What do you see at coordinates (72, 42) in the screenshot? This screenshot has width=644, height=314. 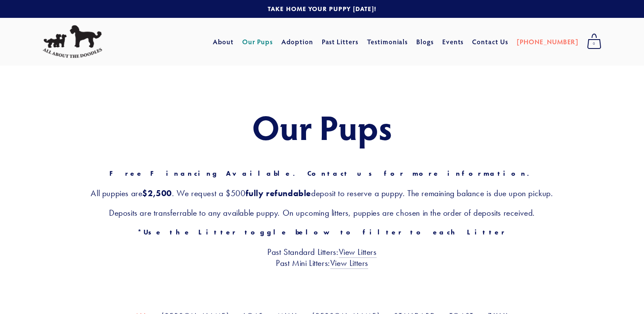 I see `img: All About The Doodles` at bounding box center [72, 42].